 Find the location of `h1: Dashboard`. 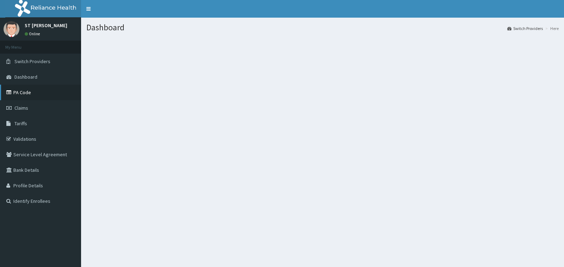

h1: Dashboard is located at coordinates (322, 27).